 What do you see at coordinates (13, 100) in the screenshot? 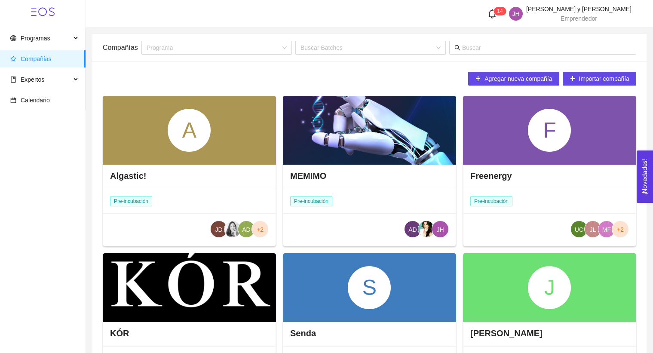
I see `span: calendar` at bounding box center [13, 100].